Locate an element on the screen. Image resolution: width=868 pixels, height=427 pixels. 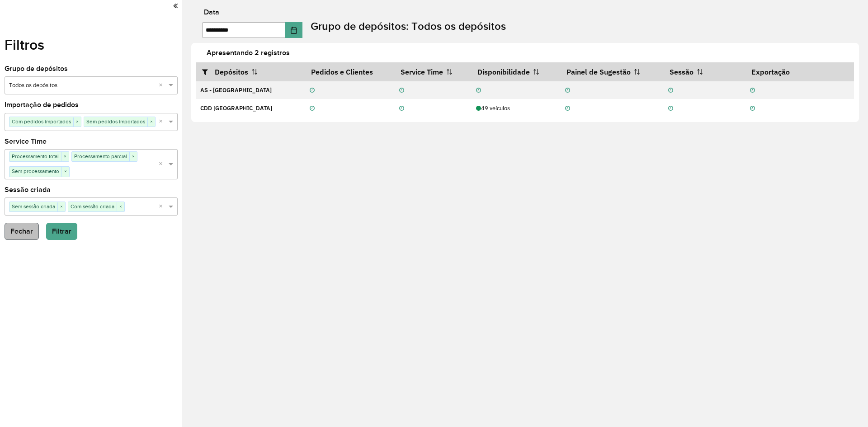
span: Sem processamento is located at coordinates (36, 171).